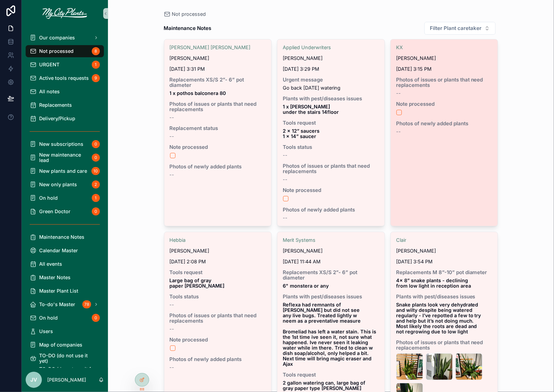  Describe the element at coordinates (434, 283) in the screenshot. I see `strong: 4x 8” snake plants - declining from low light in reception area` at that location.